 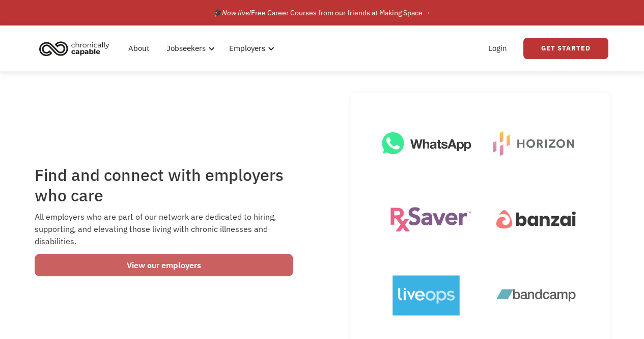 What do you see at coordinates (322, 13) in the screenshot?
I see `div: 🎓 Free Career Courses from our friends at Making Space →` at bounding box center [322, 13].